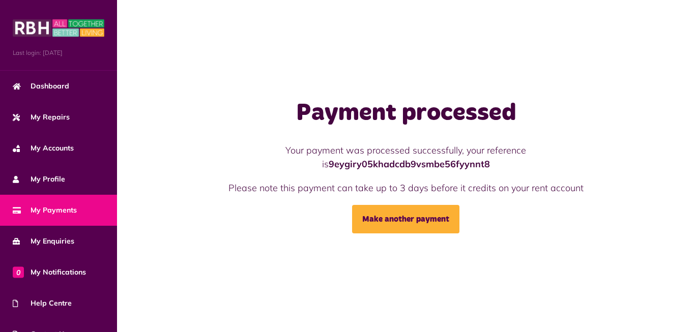 The height and width of the screenshot is (332, 695). What do you see at coordinates (406, 157) in the screenshot?
I see `p: Your payment was processed successfully, your reference is` at bounding box center [406, 157].